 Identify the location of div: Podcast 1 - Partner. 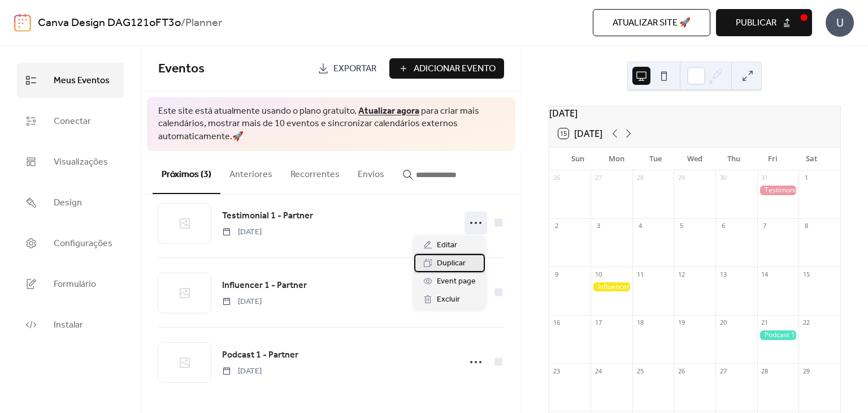
(778, 335).